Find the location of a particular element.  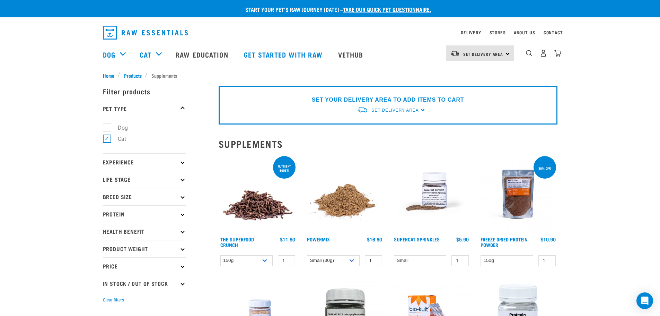

img: home-icon@2x.png is located at coordinates (558, 53).